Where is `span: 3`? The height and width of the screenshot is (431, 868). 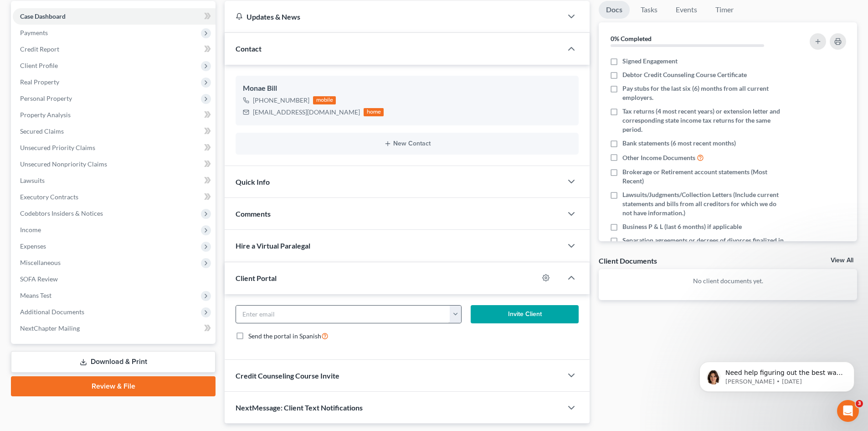
span: 3 is located at coordinates (859, 403).